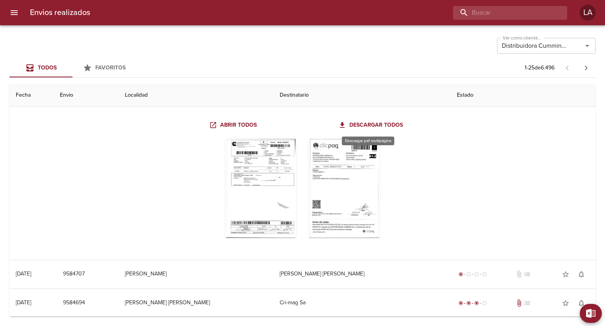  What do you see at coordinates (362, 95) in the screenshot?
I see `th: Destinatario` at bounding box center [362, 95].